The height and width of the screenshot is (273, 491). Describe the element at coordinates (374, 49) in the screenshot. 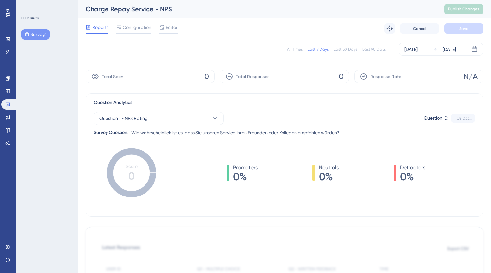

I see `div: Last 90 Days` at that location.